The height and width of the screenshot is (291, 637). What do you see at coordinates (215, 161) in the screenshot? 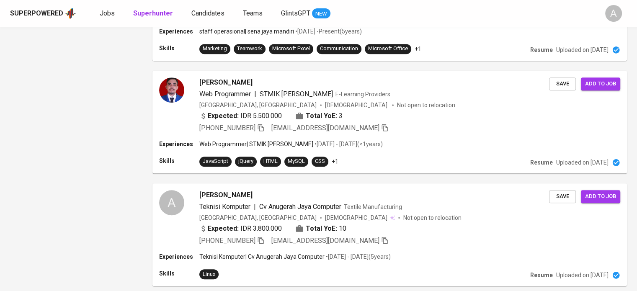
I see `div: JavaScript` at bounding box center [215, 161].